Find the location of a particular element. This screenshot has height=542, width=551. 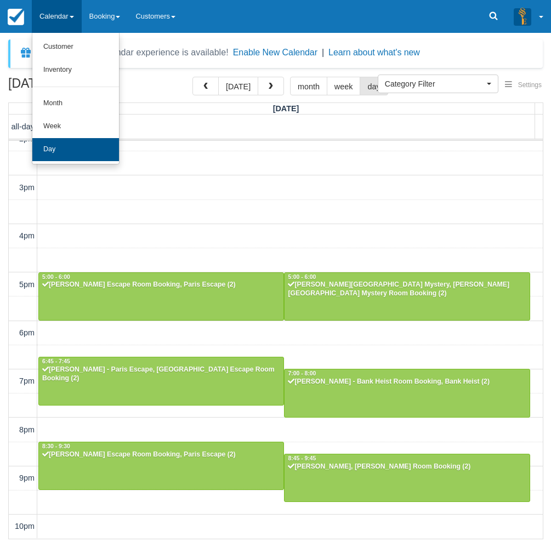

span: 8:45 - 9:45 is located at coordinates (302, 458).